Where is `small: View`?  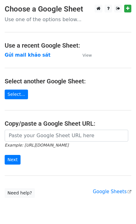
small: View is located at coordinates (87, 55).